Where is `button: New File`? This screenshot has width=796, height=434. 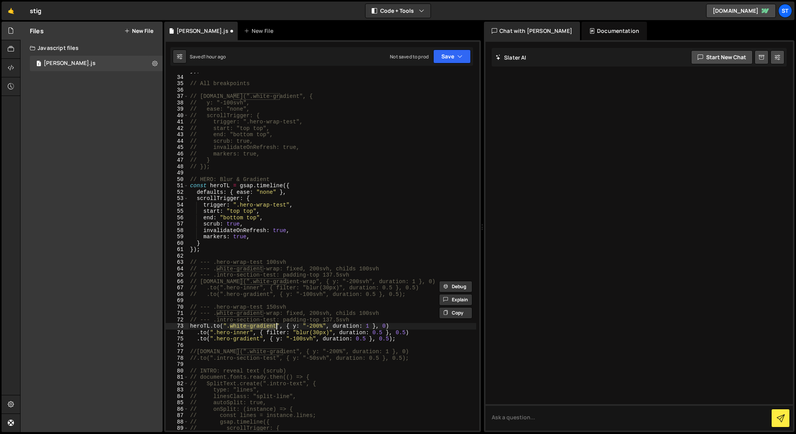 button: New File is located at coordinates (139, 31).